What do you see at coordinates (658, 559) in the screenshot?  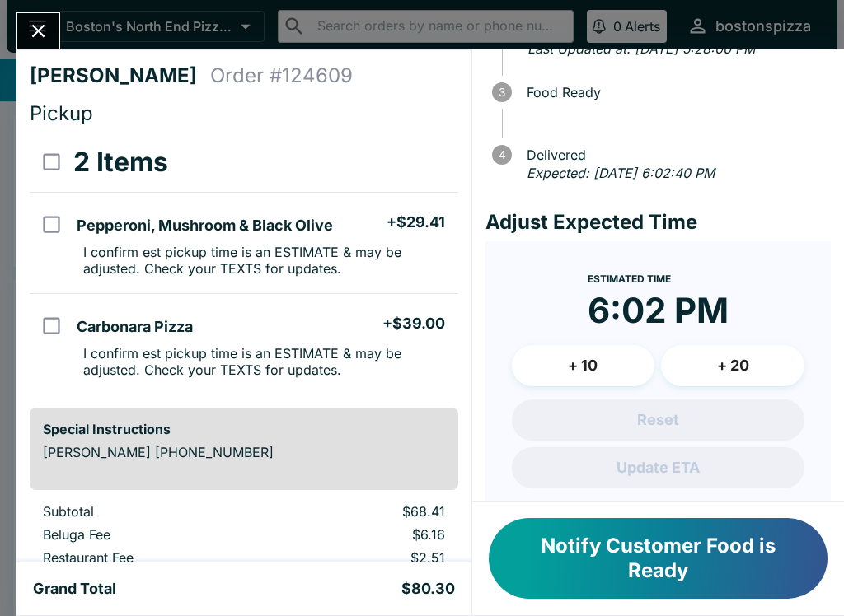 I see `button: Notify Customer Food is Ready` at bounding box center [658, 559].